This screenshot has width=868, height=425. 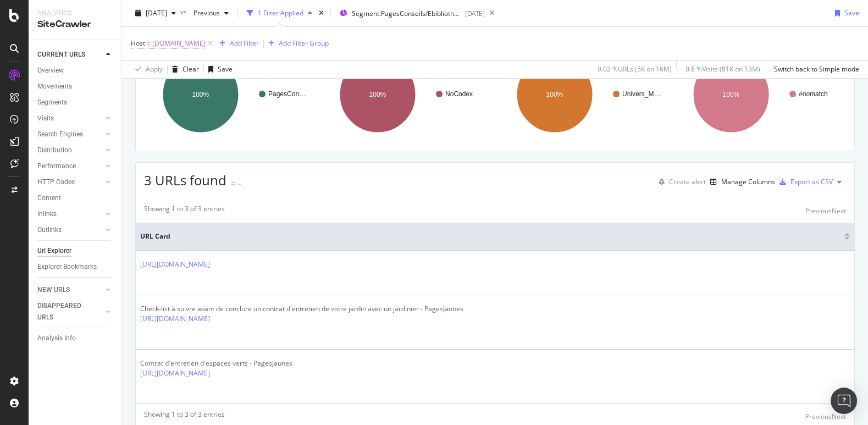 I want to click on a: Url Explorer, so click(x=75, y=250).